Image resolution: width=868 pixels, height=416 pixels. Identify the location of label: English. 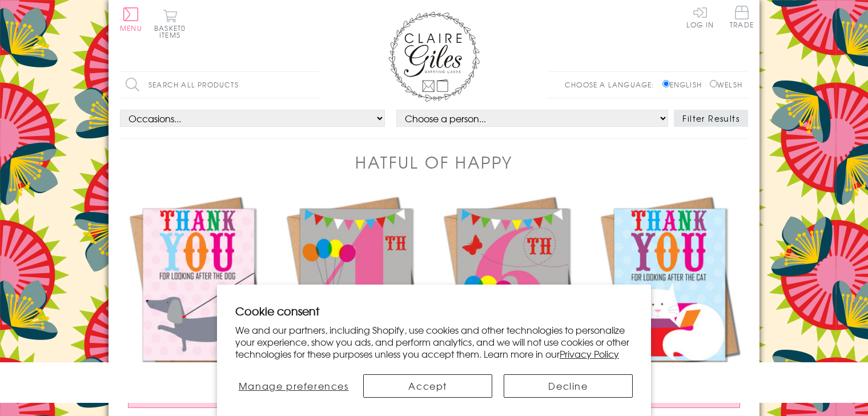
(685, 84).